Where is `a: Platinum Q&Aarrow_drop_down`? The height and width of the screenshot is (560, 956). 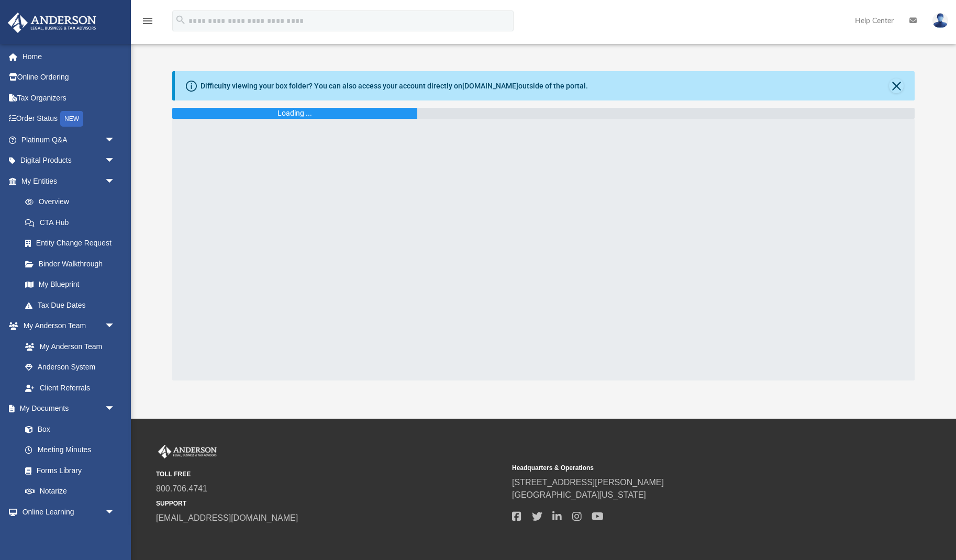 a: Platinum Q&Aarrow_drop_down is located at coordinates (69, 140).